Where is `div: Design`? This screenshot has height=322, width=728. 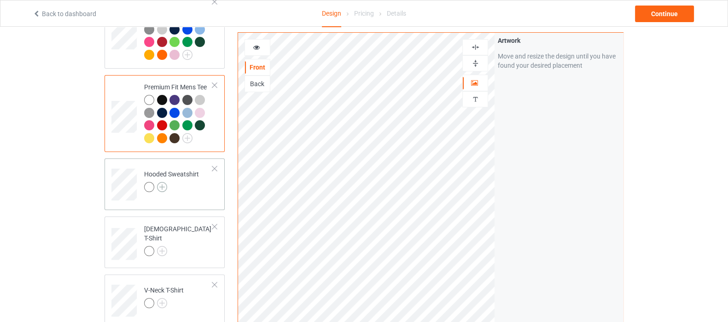 div: Design is located at coordinates (332, 14).